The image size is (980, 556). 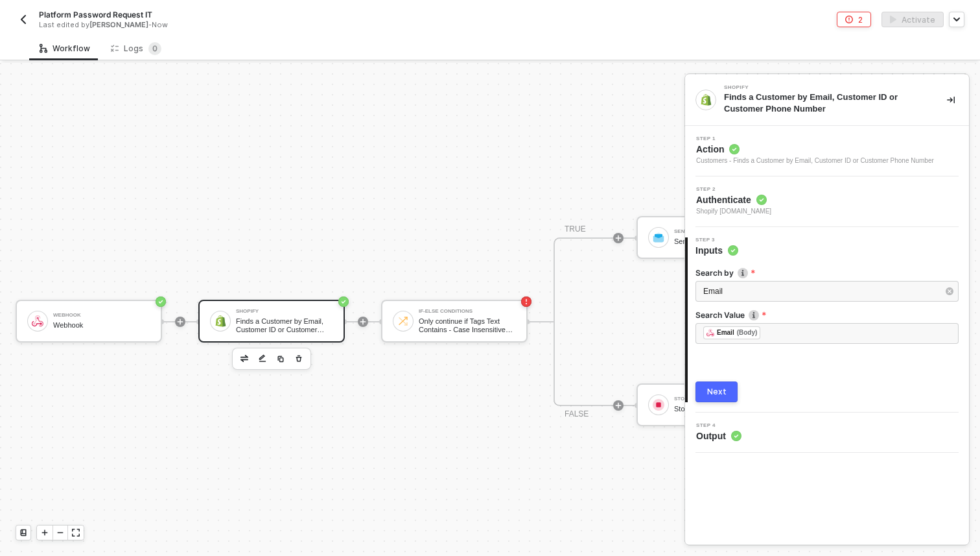 I want to click on div: 2, so click(x=860, y=19).